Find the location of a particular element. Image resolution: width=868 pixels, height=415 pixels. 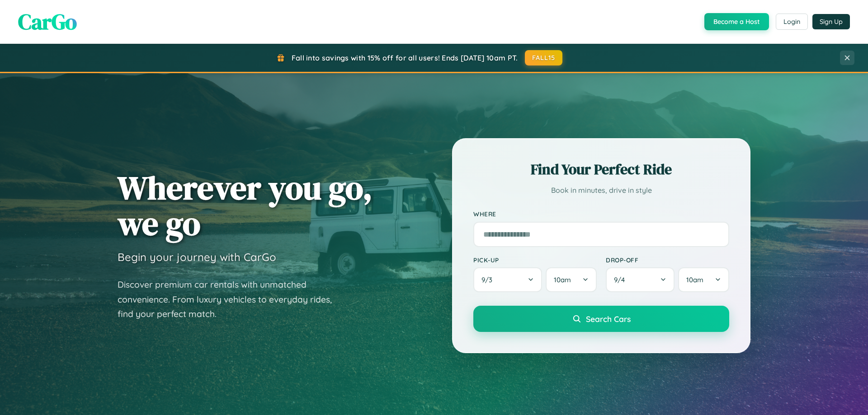

button: 9/4 is located at coordinates (640, 280).